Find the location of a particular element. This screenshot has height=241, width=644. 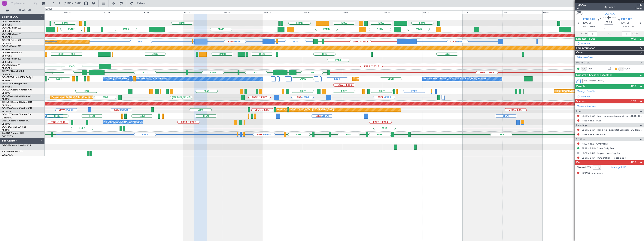

span: D-IBLU is located at coordinates (6, 121).